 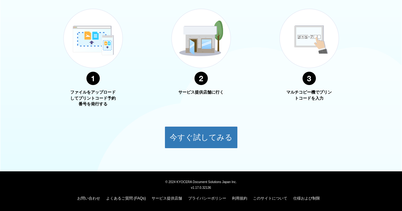 What do you see at coordinates (239, 198) in the screenshot?
I see `a: 利用規約` at bounding box center [239, 198].